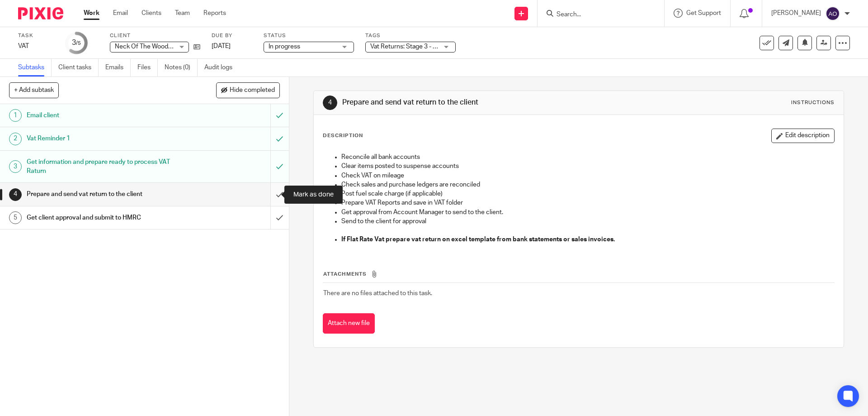 The image size is (868, 416). Describe the element at coordinates (78, 43) in the screenshot. I see `small: /5` at that location.